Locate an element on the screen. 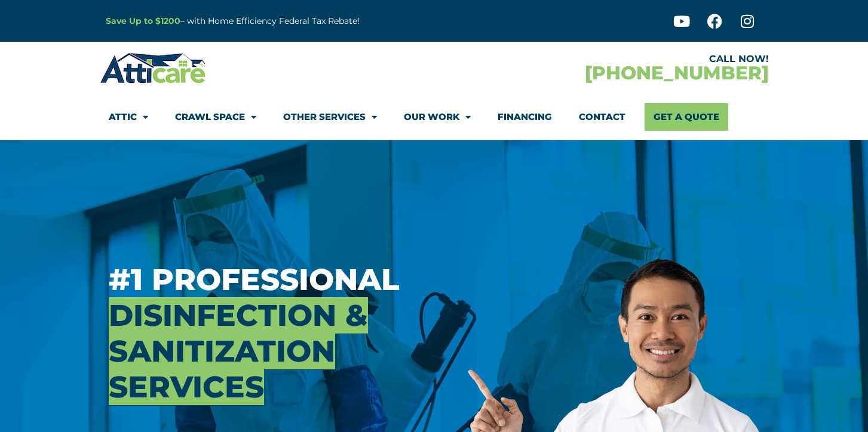  nav: Menu is located at coordinates (434, 117).